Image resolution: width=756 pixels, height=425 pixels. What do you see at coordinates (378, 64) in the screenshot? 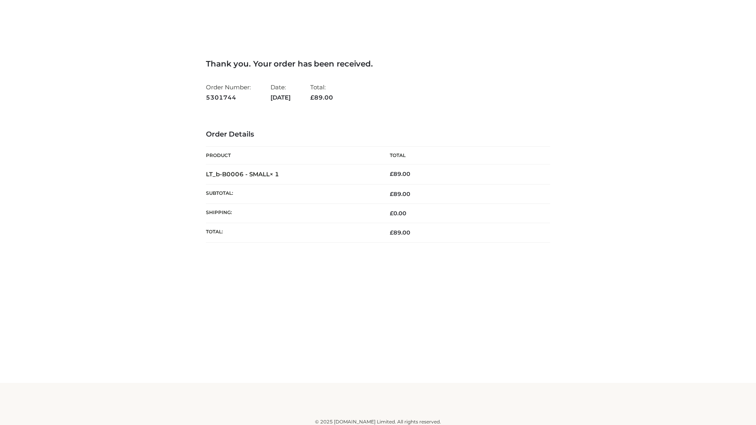
I see `h3: Thank you. Your order has been received.` at bounding box center [378, 64].